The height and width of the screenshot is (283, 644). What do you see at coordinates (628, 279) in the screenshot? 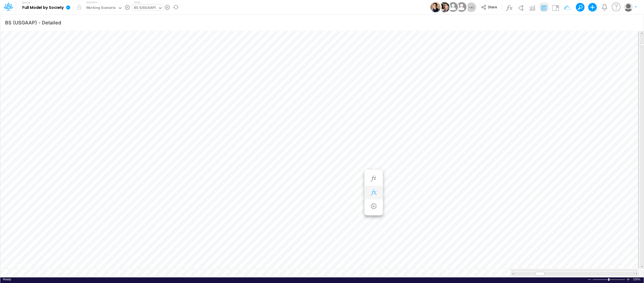
I see `div: Zoom In` at bounding box center [628, 279].